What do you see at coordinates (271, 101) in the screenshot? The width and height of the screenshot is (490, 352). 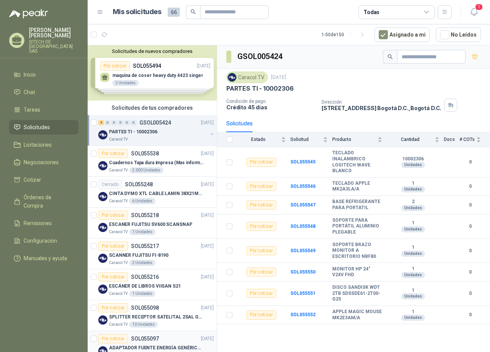 I see `p: Condición de pago` at bounding box center [271, 101].